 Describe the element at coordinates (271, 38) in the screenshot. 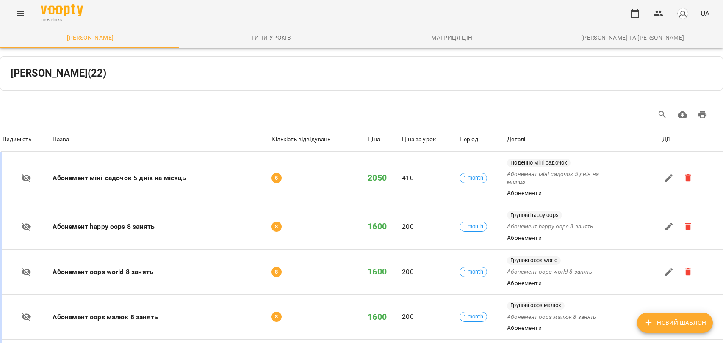

I see `span: Типи уроків` at that location.